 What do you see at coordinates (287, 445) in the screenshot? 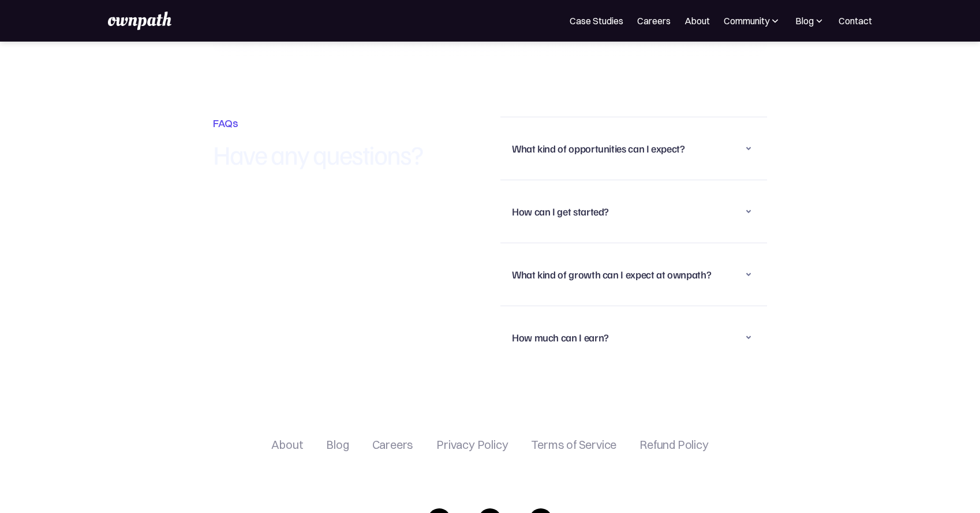
I see `div: About` at bounding box center [287, 445].